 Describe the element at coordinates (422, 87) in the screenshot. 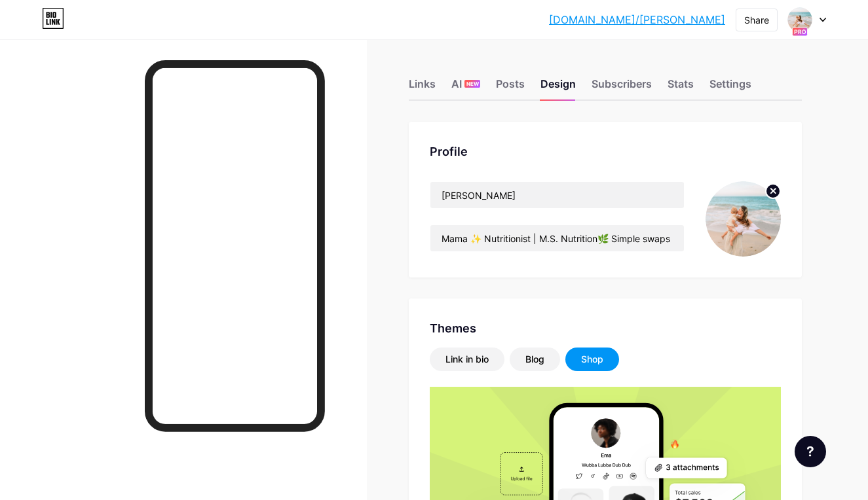

I see `div: Links` at that location.